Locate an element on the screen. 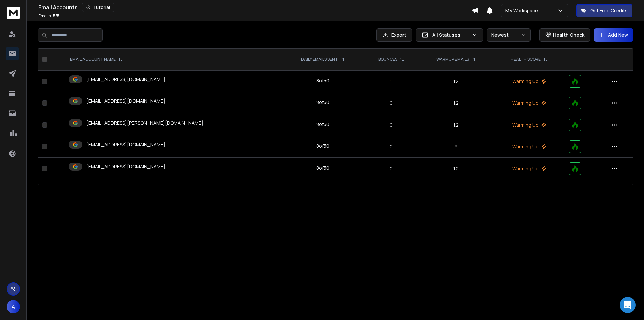 The height and width of the screenshot is (320, 644). p: WARMUP EMAILS is located at coordinates (452, 59).